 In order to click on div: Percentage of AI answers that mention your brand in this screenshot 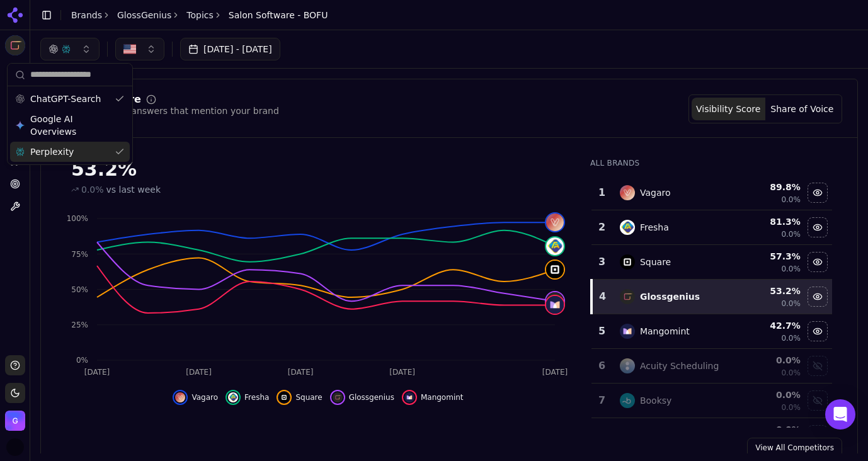, I will do `click(168, 111)`.